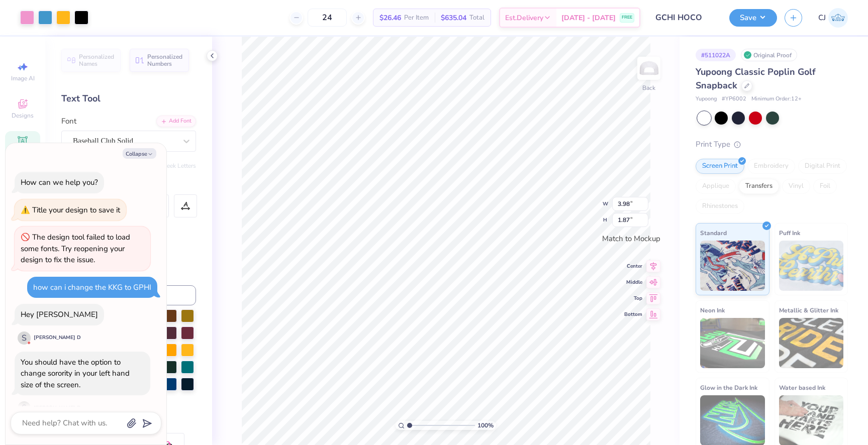 The height and width of the screenshot is (445, 868). What do you see at coordinates (76, 248) in the screenshot?
I see `div: The design tool failed to load some fonts. Try reopening your design to fix the issue.` at bounding box center [76, 248].